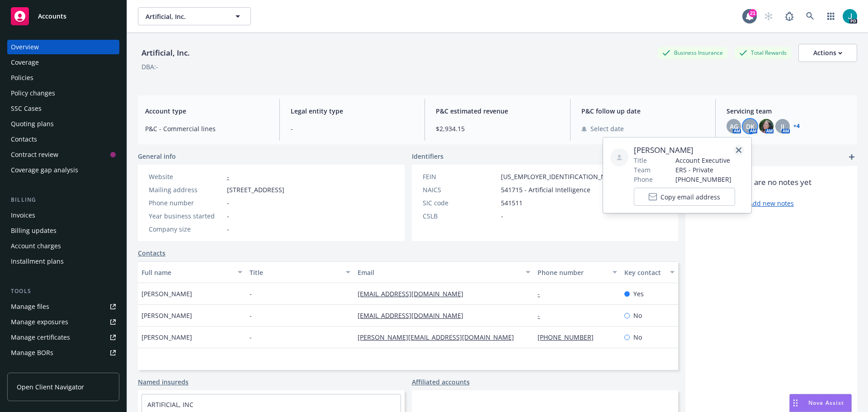 This screenshot has width=868, height=412. I want to click on span: Account Executive, so click(705, 160).